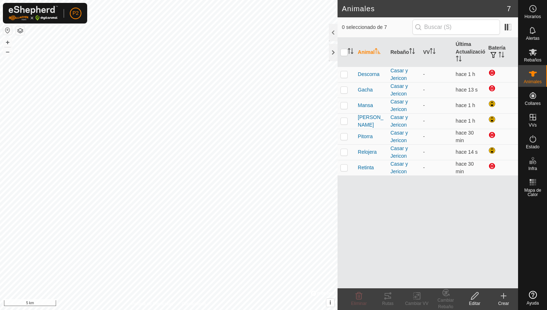  What do you see at coordinates (365, 136) in the screenshot?
I see `span: Pitorra` at bounding box center [365, 136].